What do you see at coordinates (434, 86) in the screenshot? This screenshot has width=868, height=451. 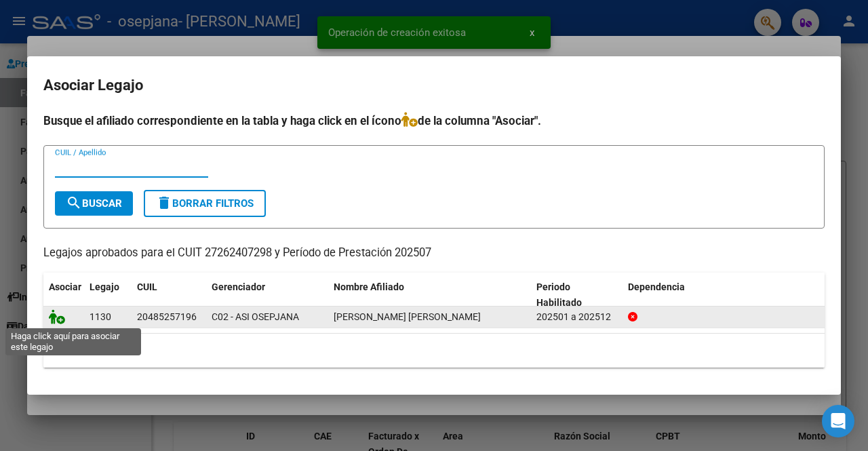 I see `h2: Asociar Legajo` at bounding box center [434, 86].